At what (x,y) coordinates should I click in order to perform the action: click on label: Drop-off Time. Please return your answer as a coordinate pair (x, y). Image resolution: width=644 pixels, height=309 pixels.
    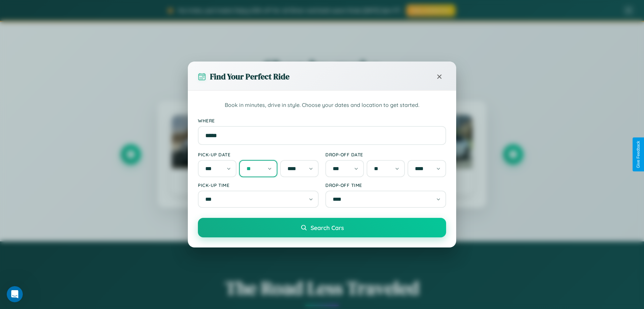
    Looking at the image, I should click on (386, 184).